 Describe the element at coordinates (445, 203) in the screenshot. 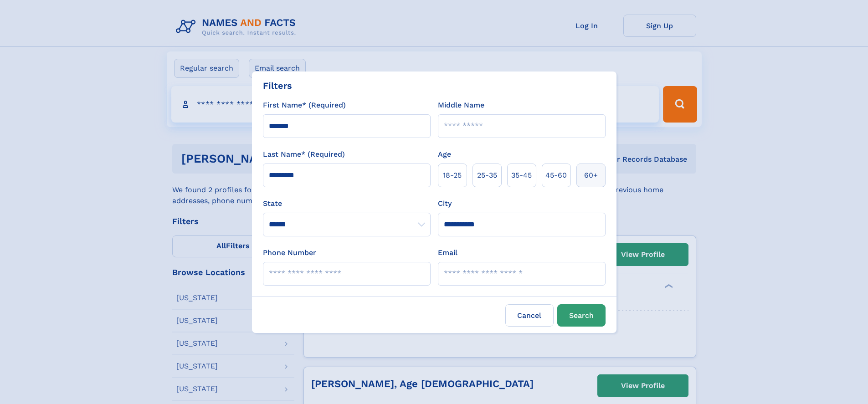

I see `label: City` at that location.